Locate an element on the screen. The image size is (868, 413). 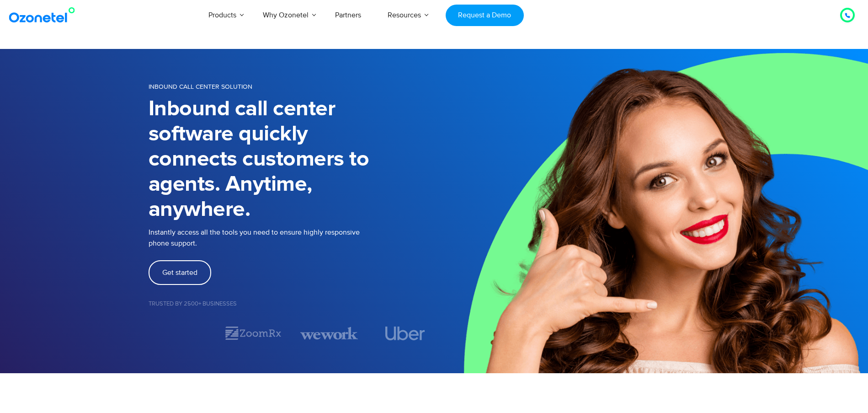
a: Get started is located at coordinates (180, 272).